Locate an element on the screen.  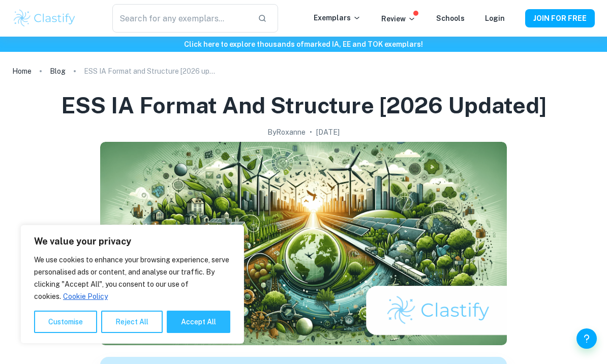
h2: By Roxanne is located at coordinates (286, 132).